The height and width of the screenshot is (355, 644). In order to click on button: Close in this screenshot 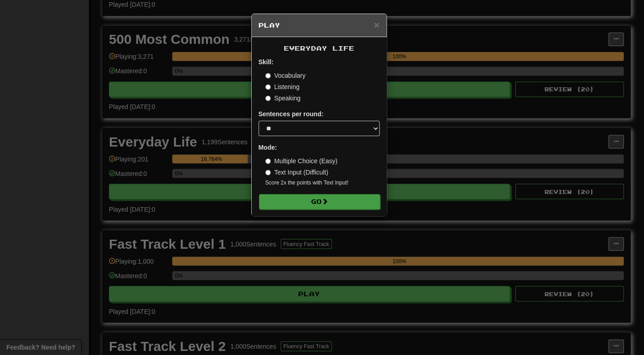, I will do `click(377, 24)`.